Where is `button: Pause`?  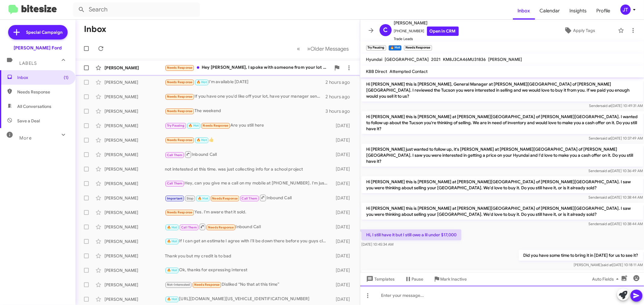 button: Pause is located at coordinates (413, 279).